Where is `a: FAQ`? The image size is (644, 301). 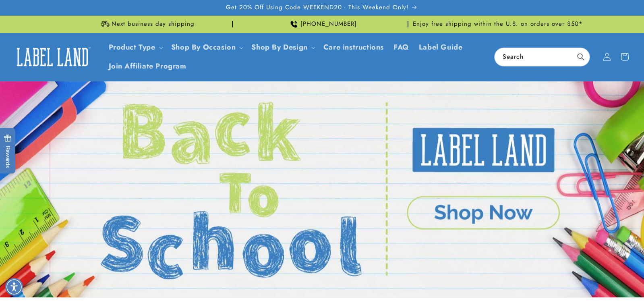 a: FAQ is located at coordinates (401, 47).